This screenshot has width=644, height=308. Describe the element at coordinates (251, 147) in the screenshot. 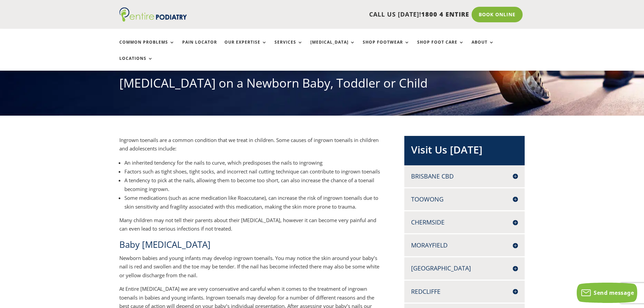

I see `p: Ingrown toenails are a common condition that we treat in children. Some causes of ingrown toenail...` at that location.